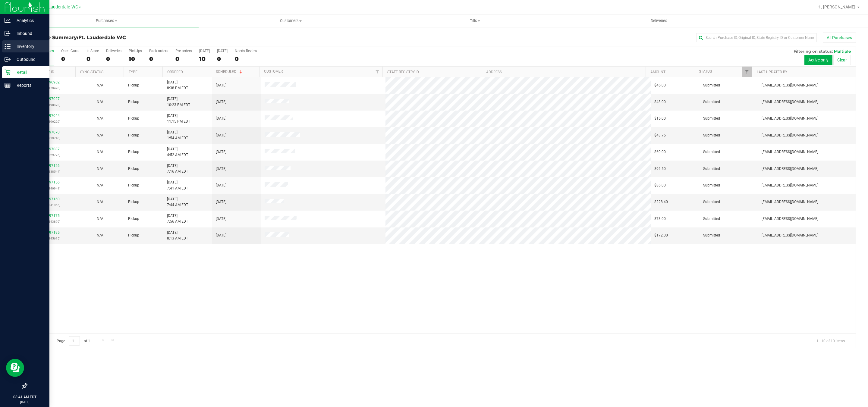  Describe the element at coordinates (660, 235) in the screenshot. I see `span: $172.00` at that location.